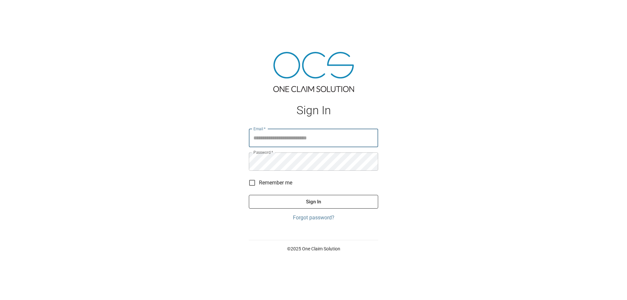 This screenshot has width=627, height=300. What do you see at coordinates (313, 72) in the screenshot?
I see `img: ocs-logo-tra.png` at bounding box center [313, 72].